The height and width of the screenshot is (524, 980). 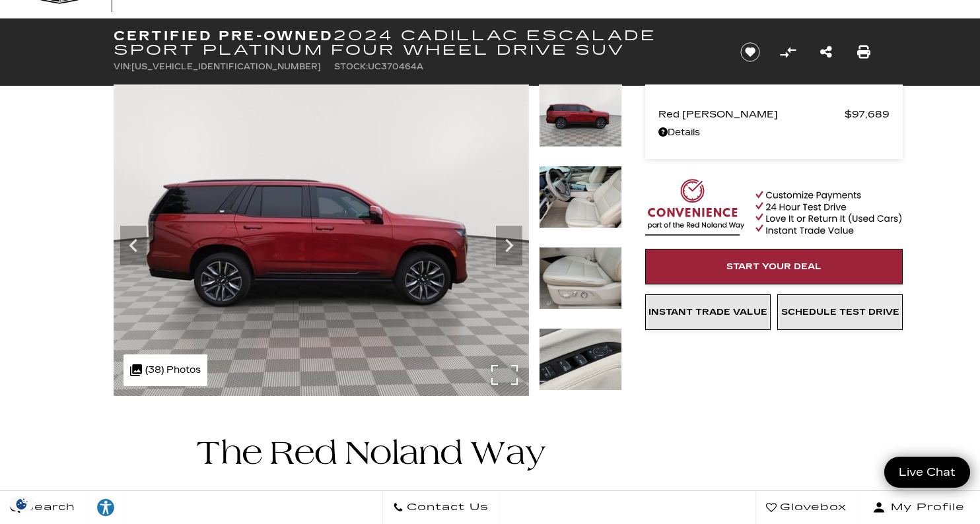 I want to click on span: Schedule Test Drive, so click(x=840, y=313).